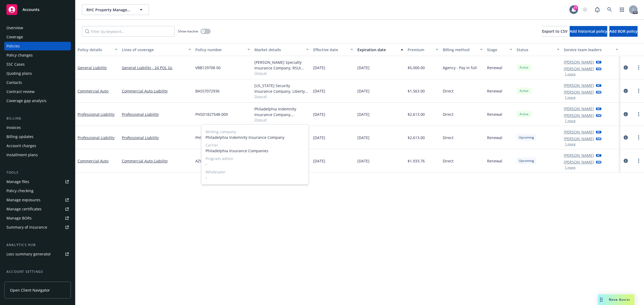 Image resolution: width=644 pixels, height=305 pixels. What do you see at coordinates (17, 182) in the screenshot?
I see `div: Manage files` at bounding box center [17, 182].